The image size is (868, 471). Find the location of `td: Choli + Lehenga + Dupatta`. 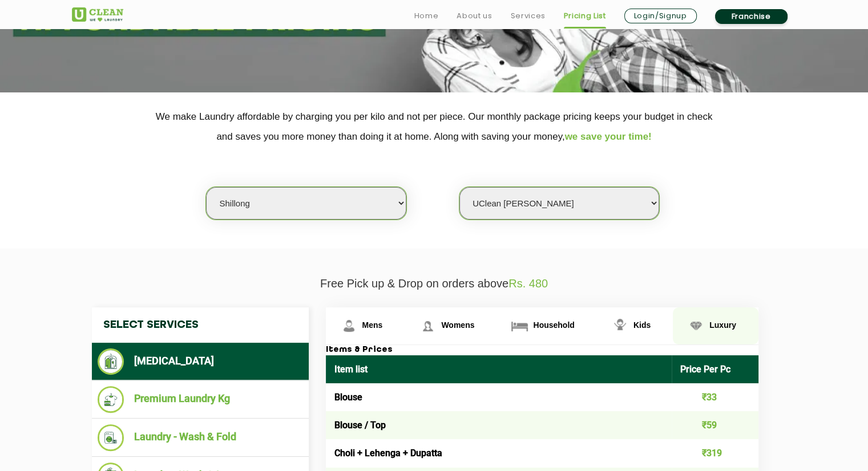

td: Choli + Lehenga + Dupatta is located at coordinates (499, 453).